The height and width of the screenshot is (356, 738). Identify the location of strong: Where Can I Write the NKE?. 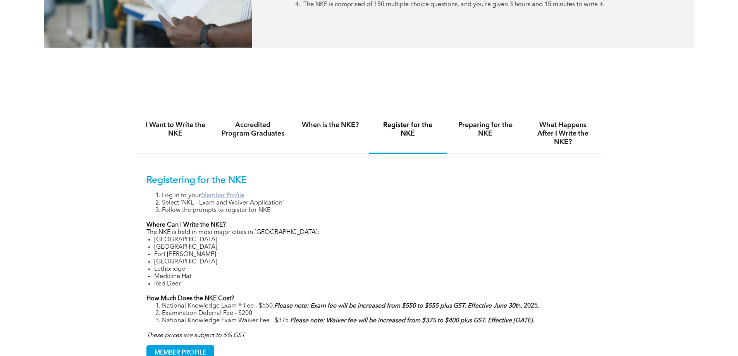
(186, 225).